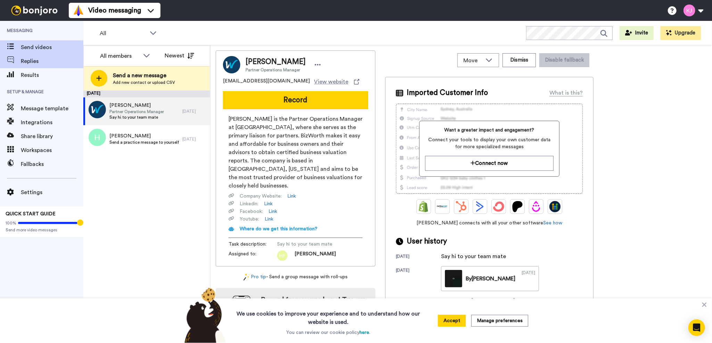 The height and width of the screenshot is (343, 712). What do you see at coordinates (452, 320) in the screenshot?
I see `button: Accept` at bounding box center [452, 320].